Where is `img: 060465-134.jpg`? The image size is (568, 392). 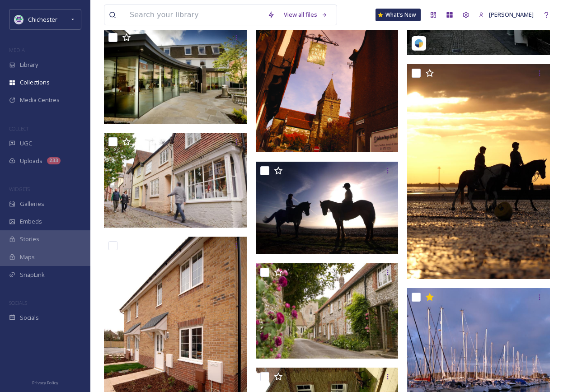 img: 060465-134.jpg is located at coordinates (176, 180).